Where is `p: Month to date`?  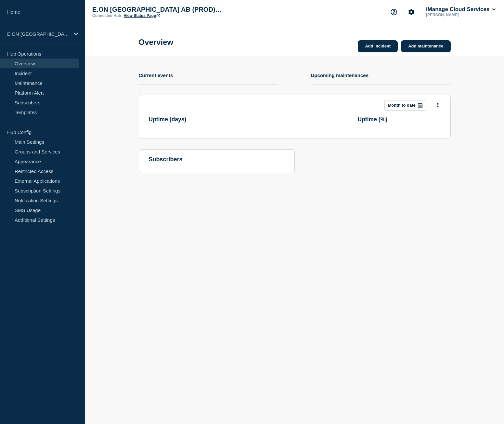 p: Month to date is located at coordinates (401, 105).